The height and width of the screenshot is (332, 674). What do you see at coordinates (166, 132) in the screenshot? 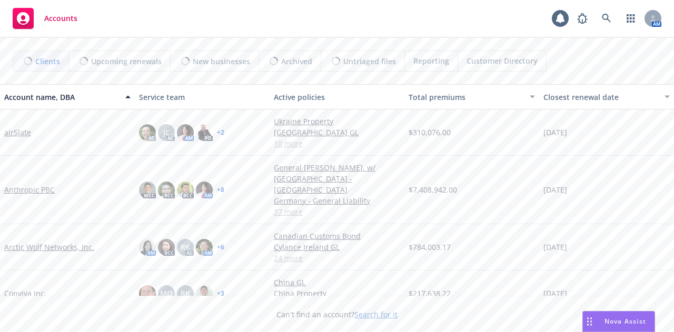
I see `span: JC` at bounding box center [166, 132].